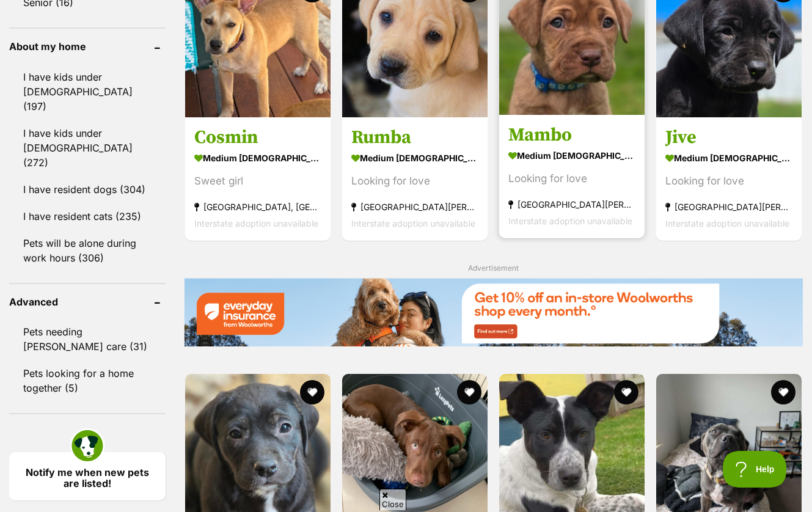 The image size is (812, 512). I want to click on a: Everyday Insurance promotional banner, so click(493, 314).